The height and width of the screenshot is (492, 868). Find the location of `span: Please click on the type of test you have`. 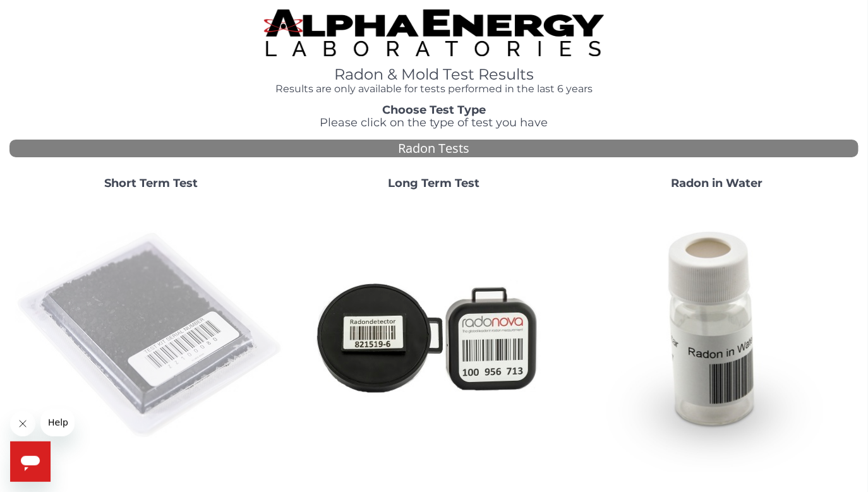

span: Please click on the type of test you have is located at coordinates (434, 122).